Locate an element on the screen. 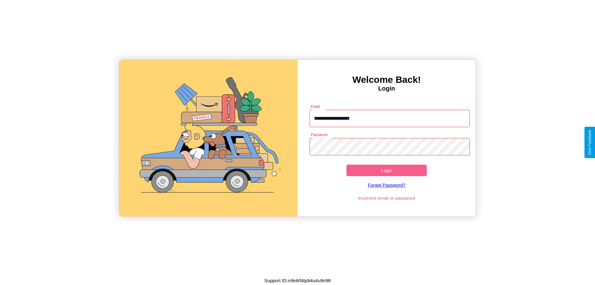 This screenshot has width=595, height=285. label: Email is located at coordinates (315, 106).